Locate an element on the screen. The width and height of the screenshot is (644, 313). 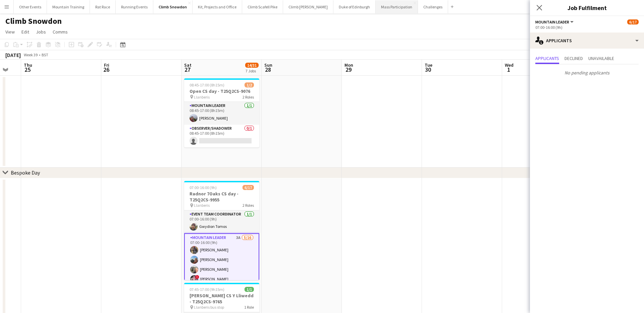
app-job-card: 08:45-17:00 (8h15m)1/2Open CS day - T25Q2CS-9076 Llanberis2 RolesMountain Leader1/108:45-17:00 (8... is located at coordinates (222, 113).